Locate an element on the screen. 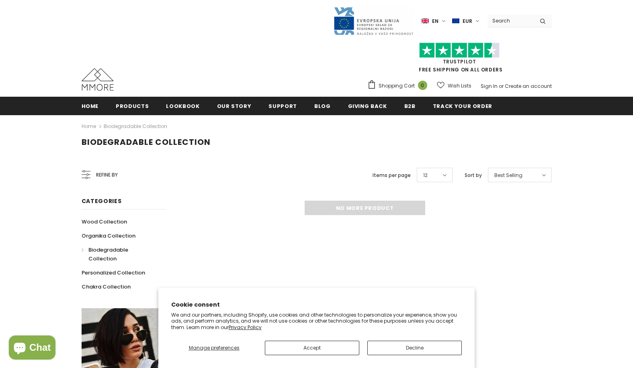 This screenshot has width=633, height=368. span: FREE SHIPPING ON ALL ORDERS is located at coordinates (459, 59).